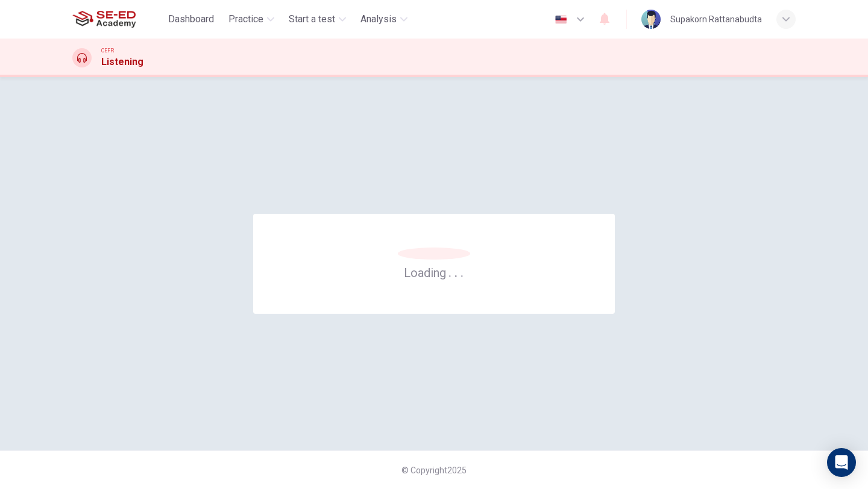 This screenshot has width=868, height=489. What do you see at coordinates (104, 19) in the screenshot?
I see `img: SE-ED Academy logo` at bounding box center [104, 19].